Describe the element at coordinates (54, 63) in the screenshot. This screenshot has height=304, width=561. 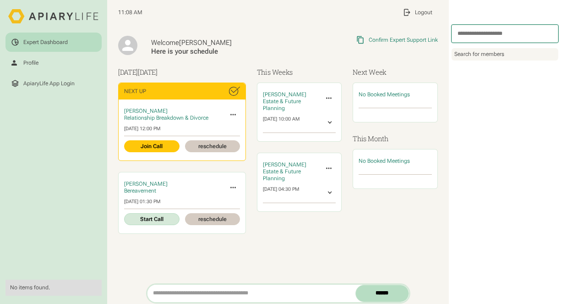
I see `a: Profile` at that location.